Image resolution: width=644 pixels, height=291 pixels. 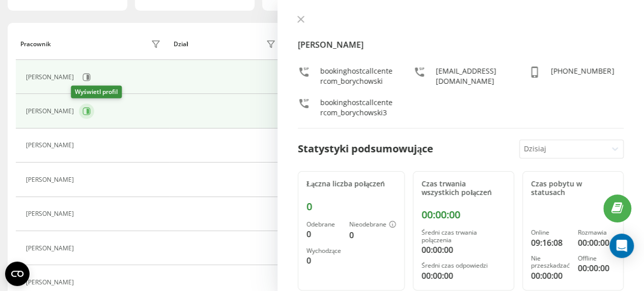 I want to click on div: Rozmawia, so click(x=595, y=233).